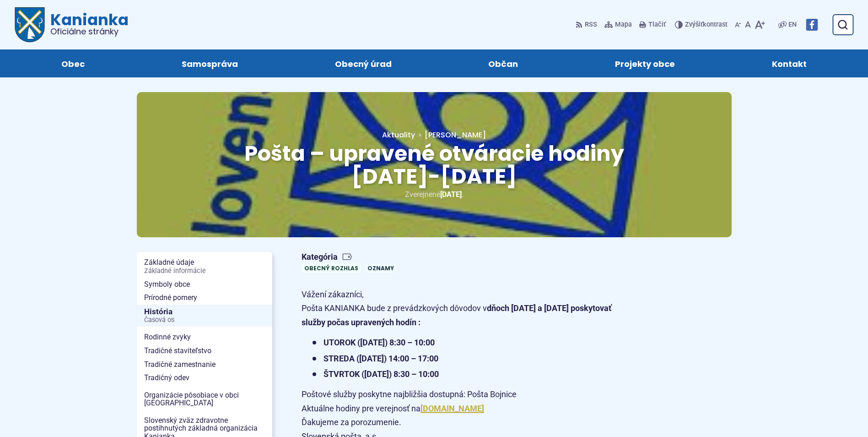  Describe the element at coordinates (204, 297) in the screenshot. I see `span: Prírodné pomery` at that location.